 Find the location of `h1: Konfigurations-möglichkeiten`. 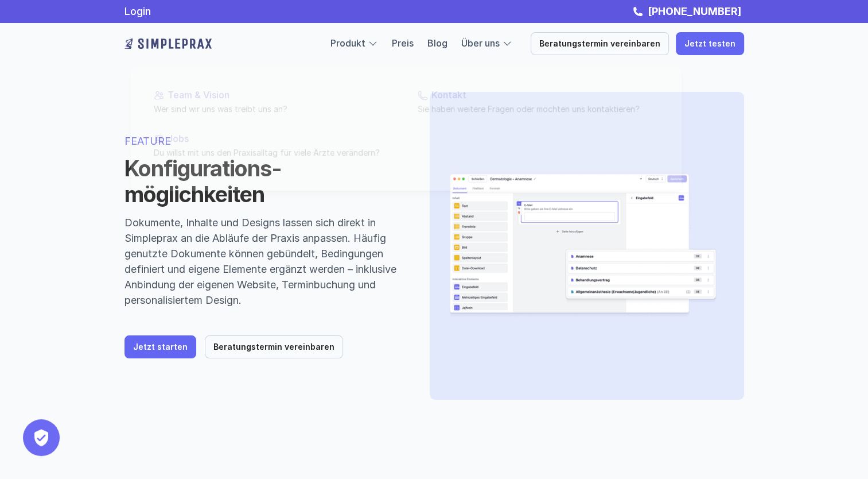

h1: Konfigurations-möglichkeiten is located at coordinates (264, 182).